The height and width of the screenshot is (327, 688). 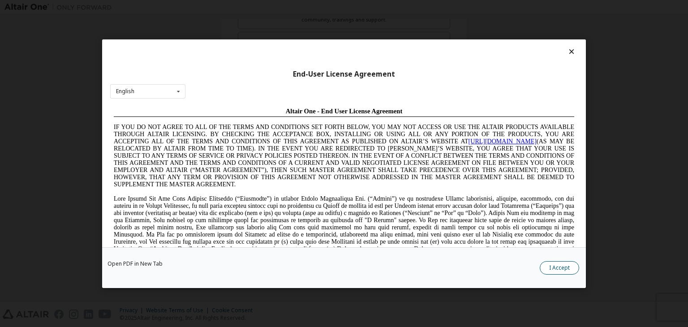 What do you see at coordinates (234, 7) in the screenshot?
I see `span: Altair One - End User License Agreement` at bounding box center [234, 7].